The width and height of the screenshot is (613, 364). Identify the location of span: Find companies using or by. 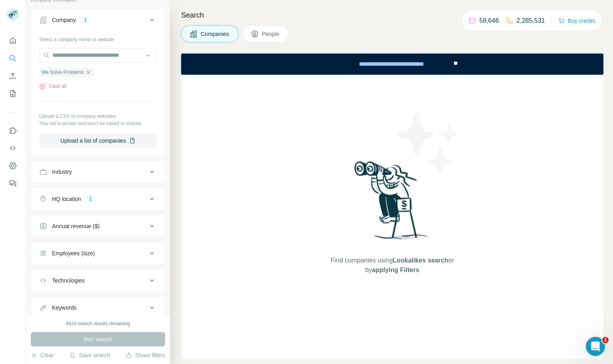
(393, 265).